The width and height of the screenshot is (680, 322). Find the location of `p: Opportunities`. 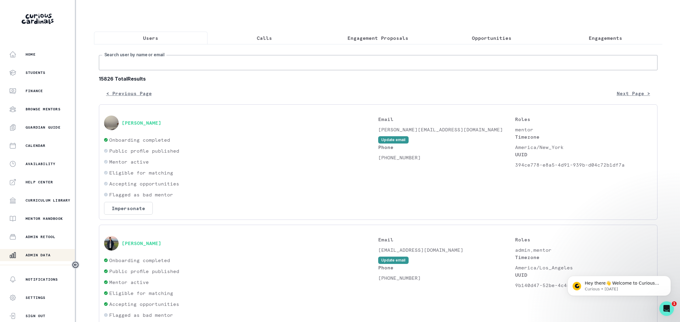

p: Opportunities is located at coordinates (492, 38).